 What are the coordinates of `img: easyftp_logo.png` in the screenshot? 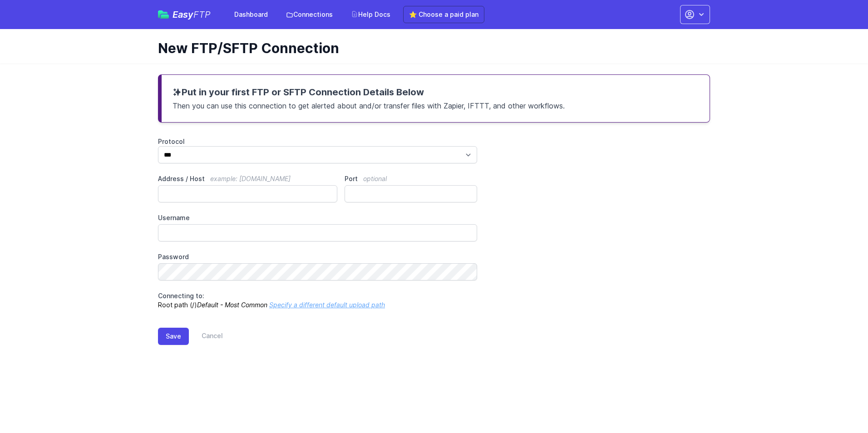 It's located at (163, 15).